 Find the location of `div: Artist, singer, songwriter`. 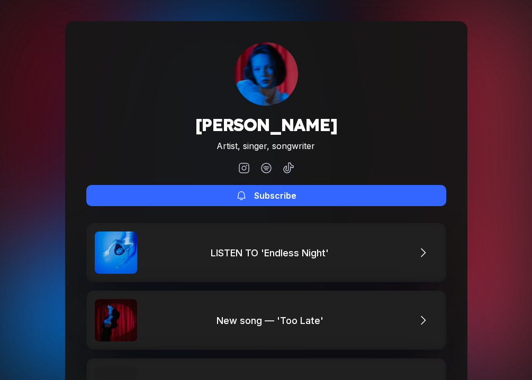

div: Artist, singer, songwriter is located at coordinates (265, 146).